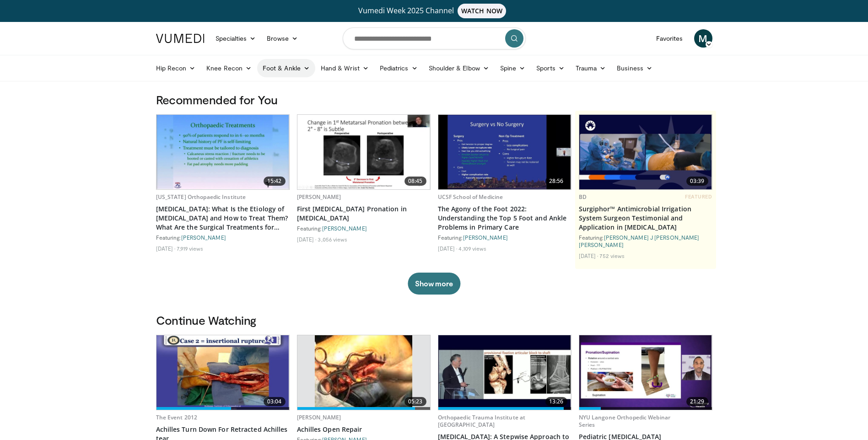 The width and height of the screenshot is (868, 440). I want to click on a: Achilles Open Repair, so click(364, 429).